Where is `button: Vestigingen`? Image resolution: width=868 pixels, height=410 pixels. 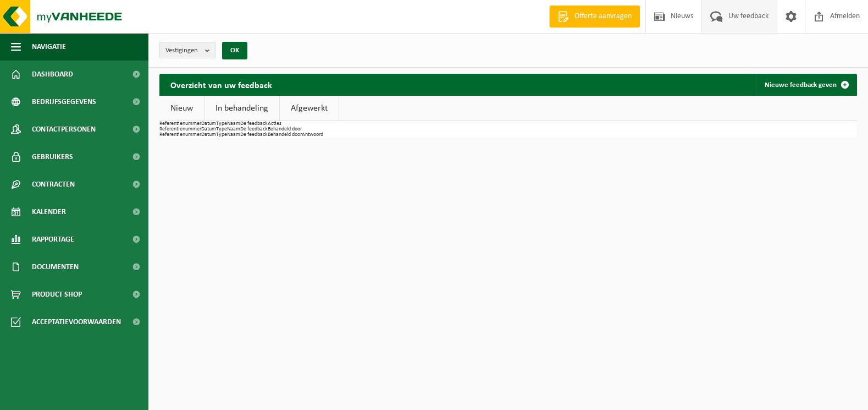 button: Vestigingen is located at coordinates (188, 50).